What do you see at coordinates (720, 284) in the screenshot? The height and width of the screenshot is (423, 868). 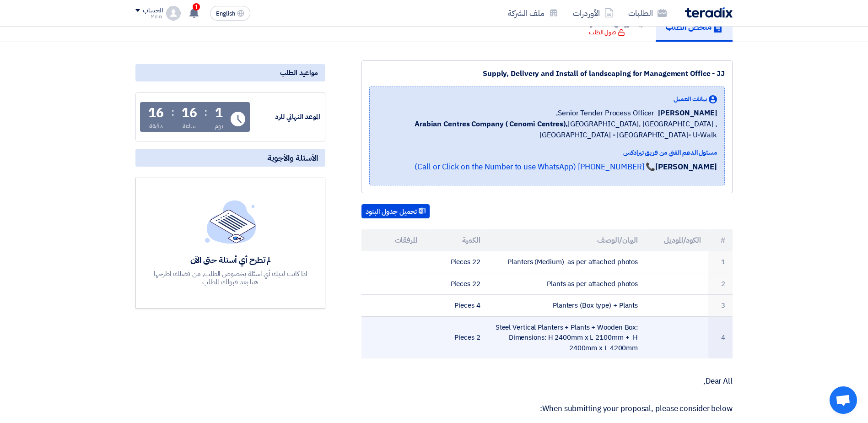 I see `td: 2` at bounding box center [720, 284].